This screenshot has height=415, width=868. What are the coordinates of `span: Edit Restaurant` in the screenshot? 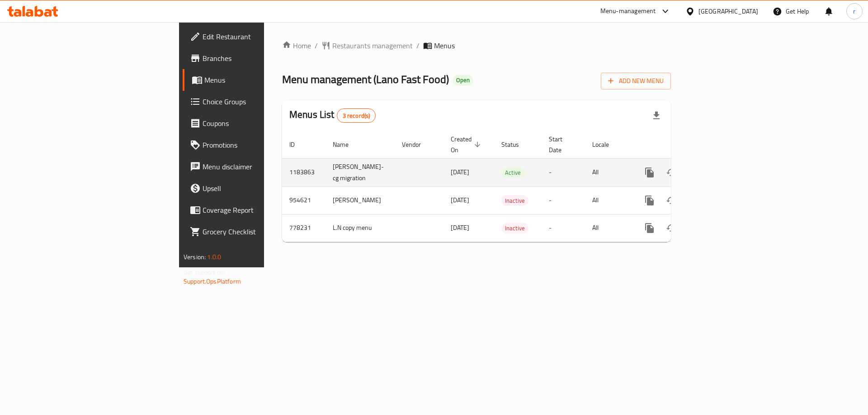 It's located at (259, 37).